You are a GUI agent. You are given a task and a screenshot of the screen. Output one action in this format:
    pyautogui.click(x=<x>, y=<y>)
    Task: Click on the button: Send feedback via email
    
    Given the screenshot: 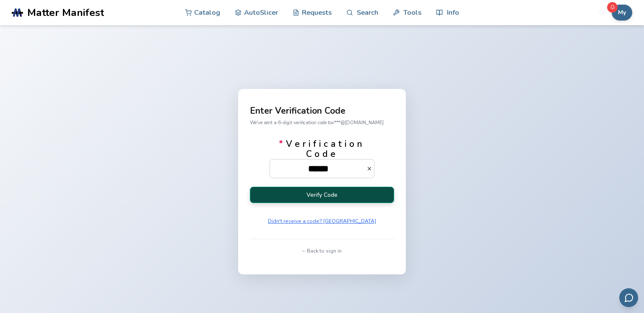 What is the action you would take?
    pyautogui.click(x=628, y=297)
    